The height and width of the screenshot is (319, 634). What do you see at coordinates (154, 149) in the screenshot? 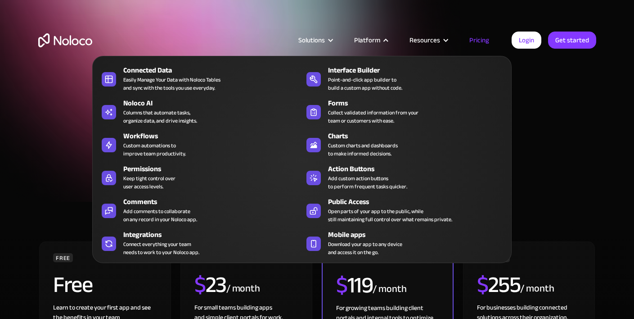
I see `div: Custom automations to improve team productivity.` at bounding box center [154, 149].